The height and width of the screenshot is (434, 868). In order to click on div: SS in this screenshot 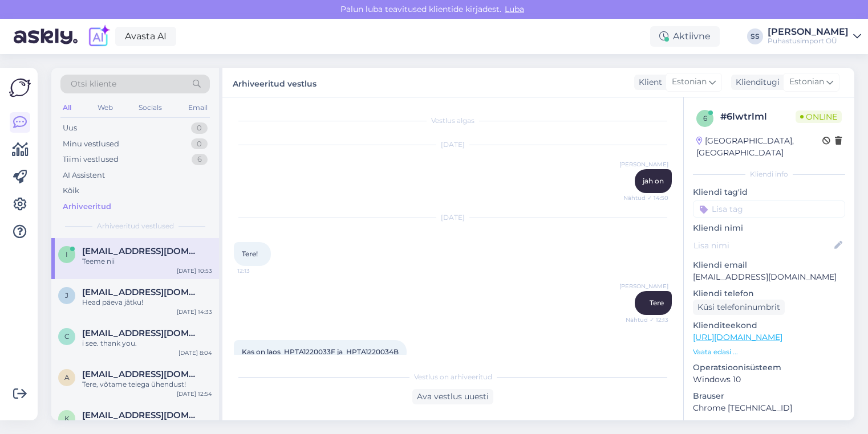, I will do `click(755, 36)`.